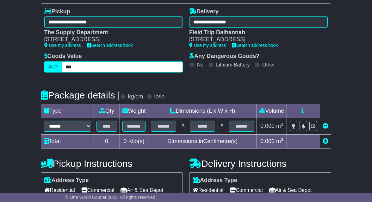 The image size is (372, 202). Describe the element at coordinates (272, 111) in the screenshot. I see `td: Volume` at that location.